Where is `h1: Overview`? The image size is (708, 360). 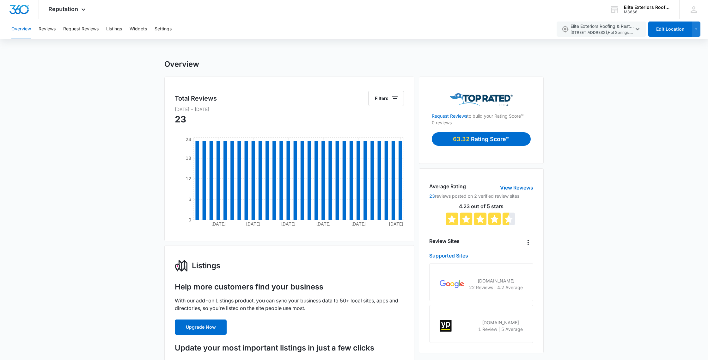
h1: Overview is located at coordinates (182, 64).